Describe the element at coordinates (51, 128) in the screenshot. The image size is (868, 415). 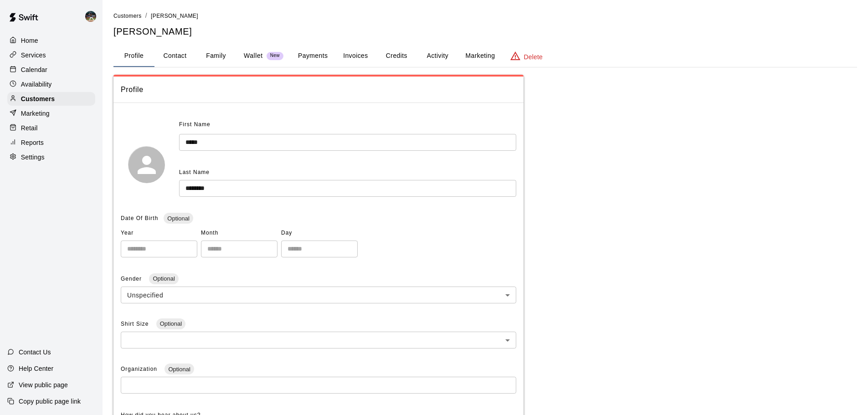
I see `a: Retail` at that location.